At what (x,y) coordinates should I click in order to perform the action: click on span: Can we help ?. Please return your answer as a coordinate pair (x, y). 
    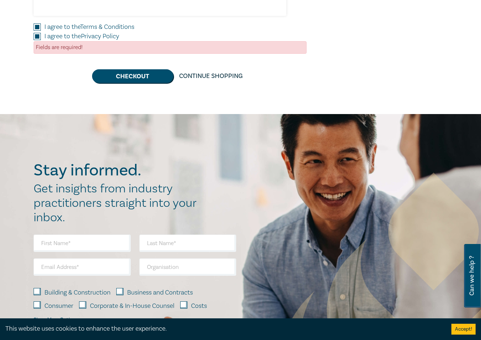
    Looking at the image, I should click on (472, 276).